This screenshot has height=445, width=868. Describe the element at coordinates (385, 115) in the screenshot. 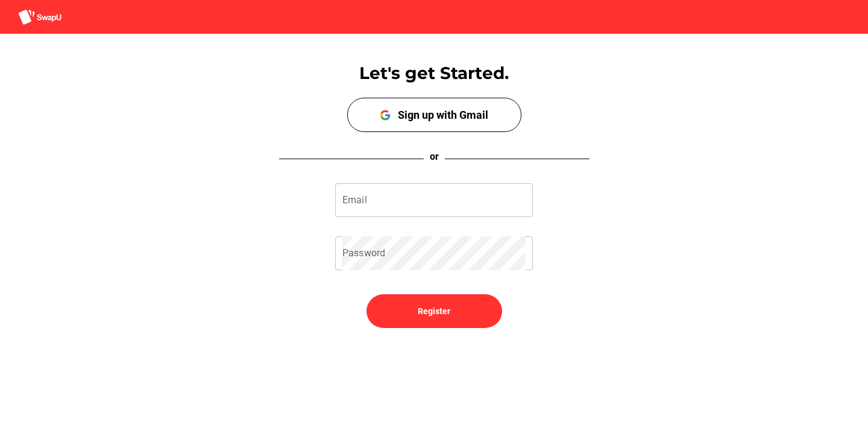

I see `img: google-logo.e6216e10.png` at that location.